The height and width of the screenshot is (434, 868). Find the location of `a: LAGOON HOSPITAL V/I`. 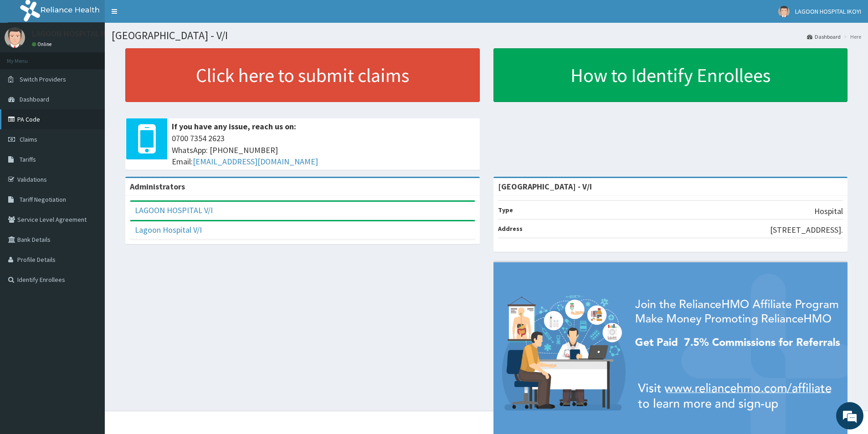

a: LAGOON HOSPITAL V/I is located at coordinates (174, 210).